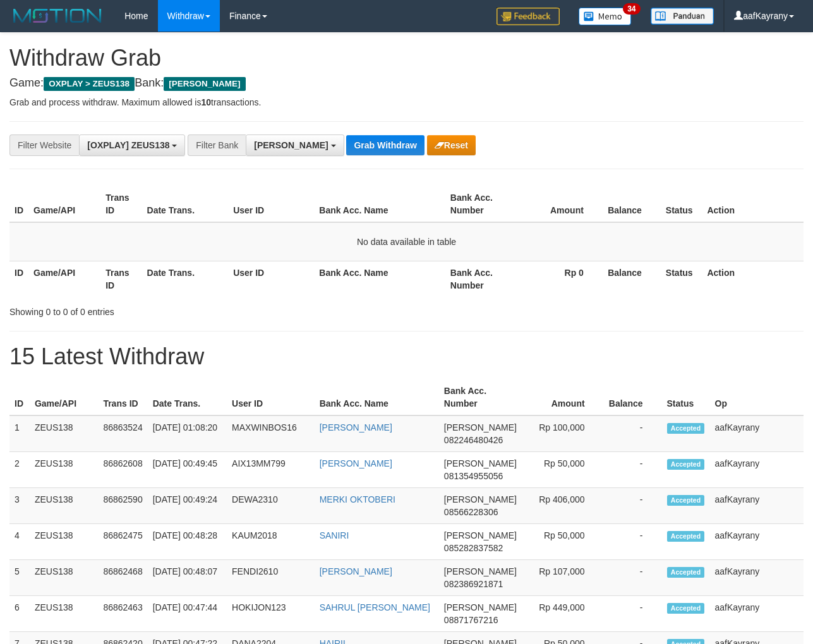 The height and width of the screenshot is (644, 813). I want to click on button: Grab Withdraw, so click(384, 145).